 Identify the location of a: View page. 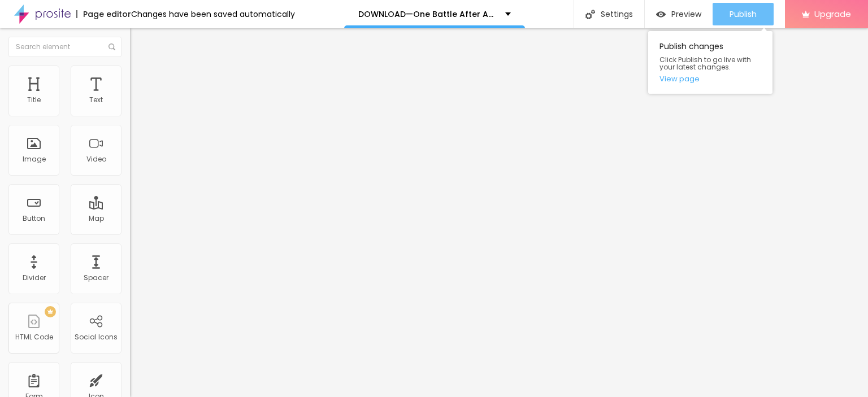
(710, 78).